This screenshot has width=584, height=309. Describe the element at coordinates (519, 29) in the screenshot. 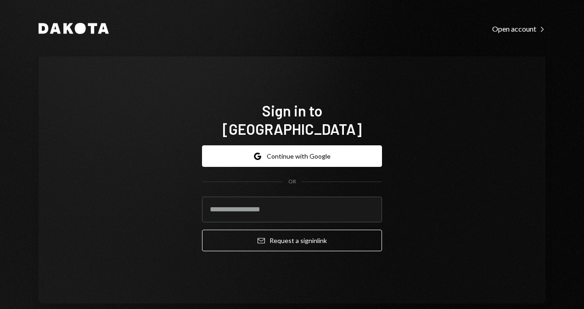

I see `div: Open account` at that location.